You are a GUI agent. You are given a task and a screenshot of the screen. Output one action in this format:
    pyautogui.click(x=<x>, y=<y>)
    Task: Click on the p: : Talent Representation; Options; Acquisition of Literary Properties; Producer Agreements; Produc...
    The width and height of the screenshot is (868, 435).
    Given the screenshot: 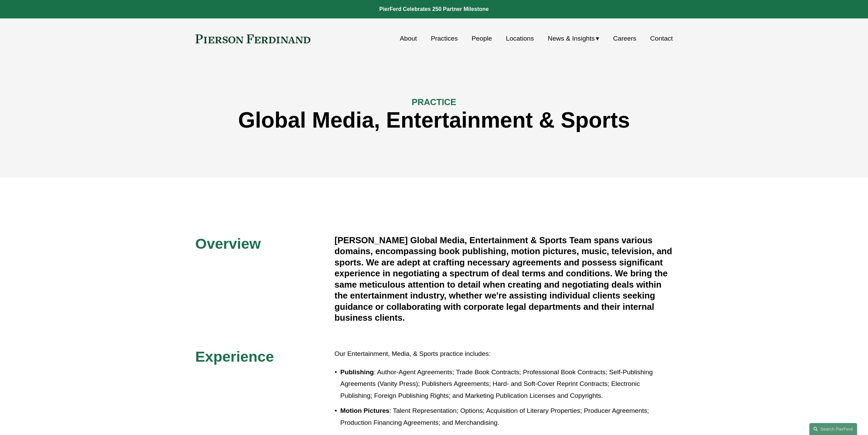 What is the action you would take?
    pyautogui.click(x=506, y=416)
    